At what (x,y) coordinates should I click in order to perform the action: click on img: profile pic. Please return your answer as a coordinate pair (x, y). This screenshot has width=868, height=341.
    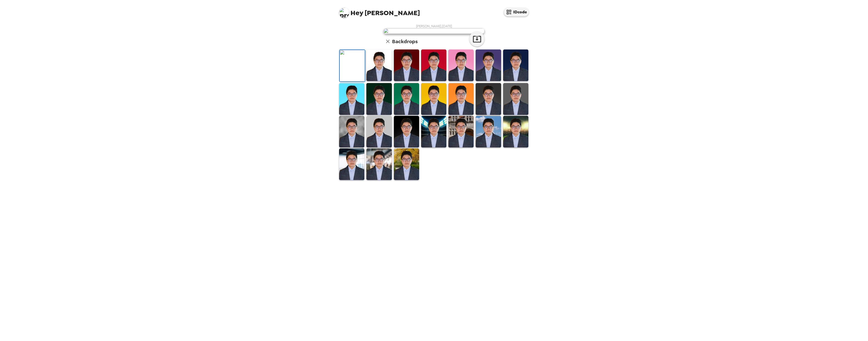
    Looking at the image, I should click on (344, 13).